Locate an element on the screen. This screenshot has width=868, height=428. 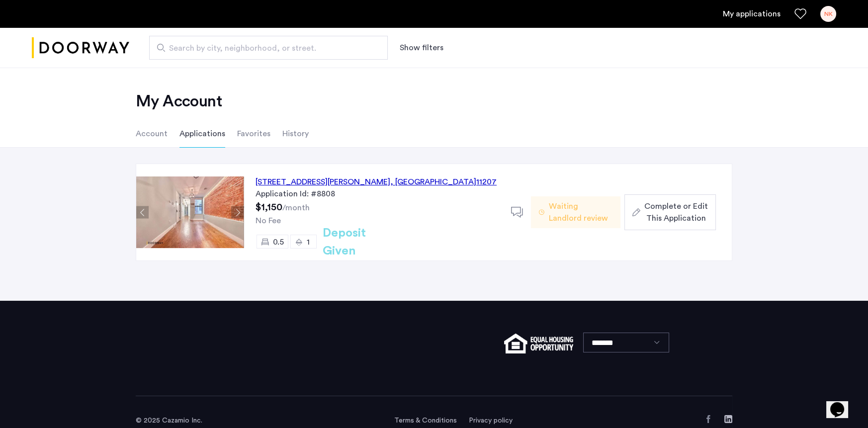
li: History is located at coordinates (295, 134).